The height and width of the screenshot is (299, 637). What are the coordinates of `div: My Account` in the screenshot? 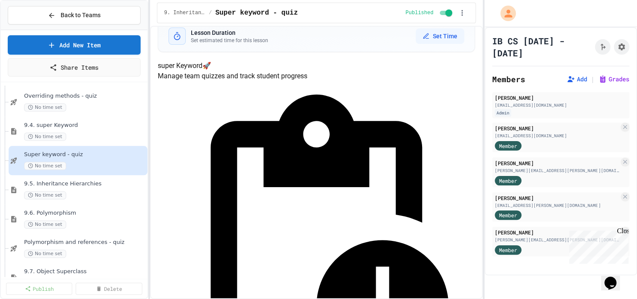 It's located at (505, 13).